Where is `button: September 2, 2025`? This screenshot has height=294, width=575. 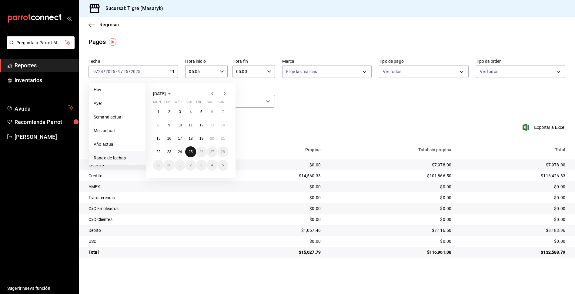
button: September 2, 2025 is located at coordinates (169, 112).